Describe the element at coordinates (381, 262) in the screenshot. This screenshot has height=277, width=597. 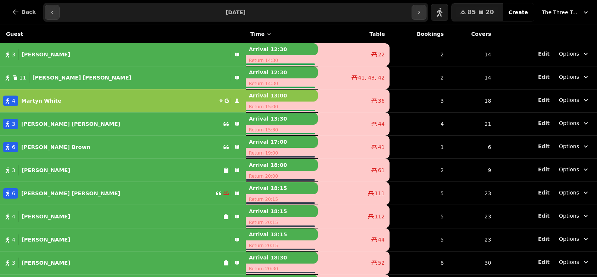
I see `span: 52` at that location.